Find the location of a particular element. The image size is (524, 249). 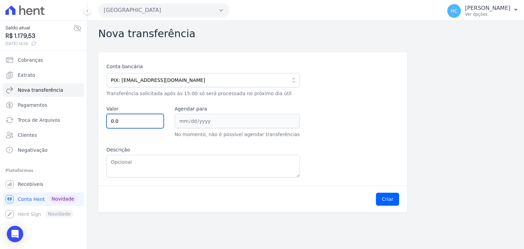

label: Conta bancária is located at coordinates (203, 67).